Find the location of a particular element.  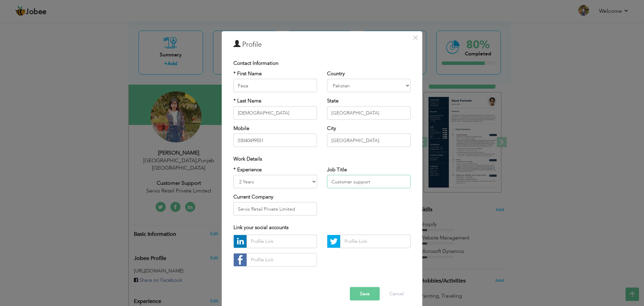

button: Save is located at coordinates (364, 293).